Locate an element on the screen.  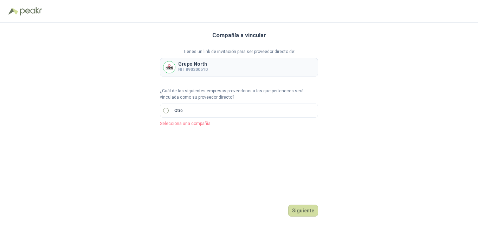
p: Otro is located at coordinates (179, 111).